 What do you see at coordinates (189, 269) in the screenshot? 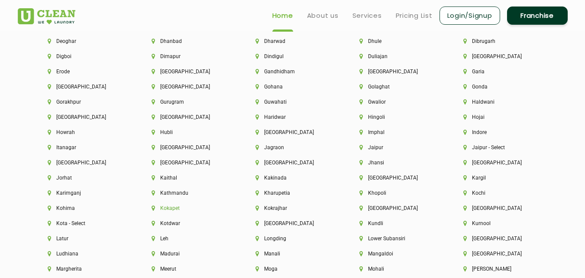
I see `li: Meerut` at bounding box center [189, 269].